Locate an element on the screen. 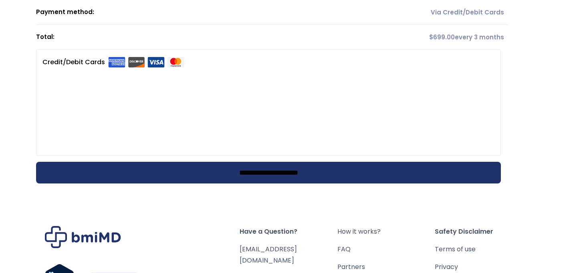 The width and height of the screenshot is (577, 273). td: every 3 months is located at coordinates (418, 37).